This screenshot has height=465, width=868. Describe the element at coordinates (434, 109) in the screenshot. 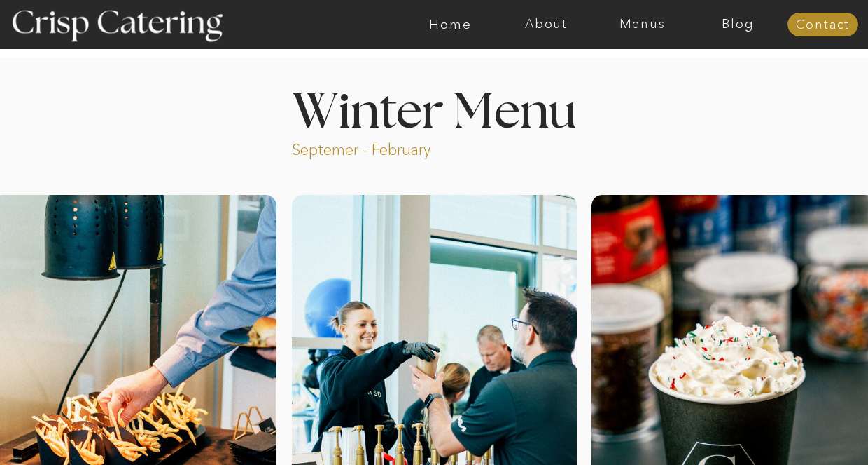

I see `h1: Winter Menu` at that location.